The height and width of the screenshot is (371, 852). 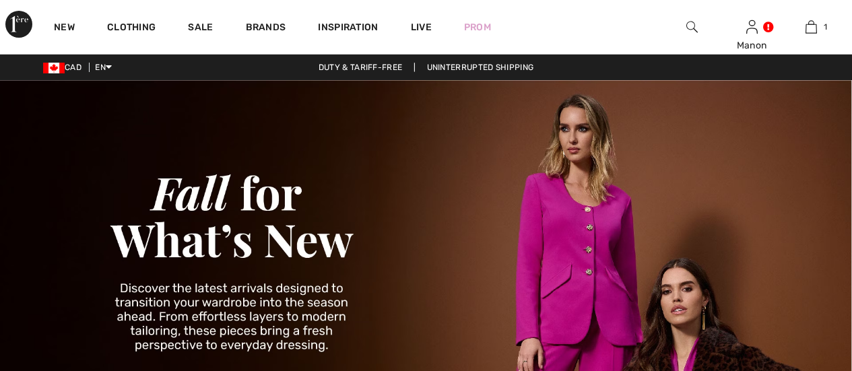 I want to click on a: 1, so click(x=811, y=27).